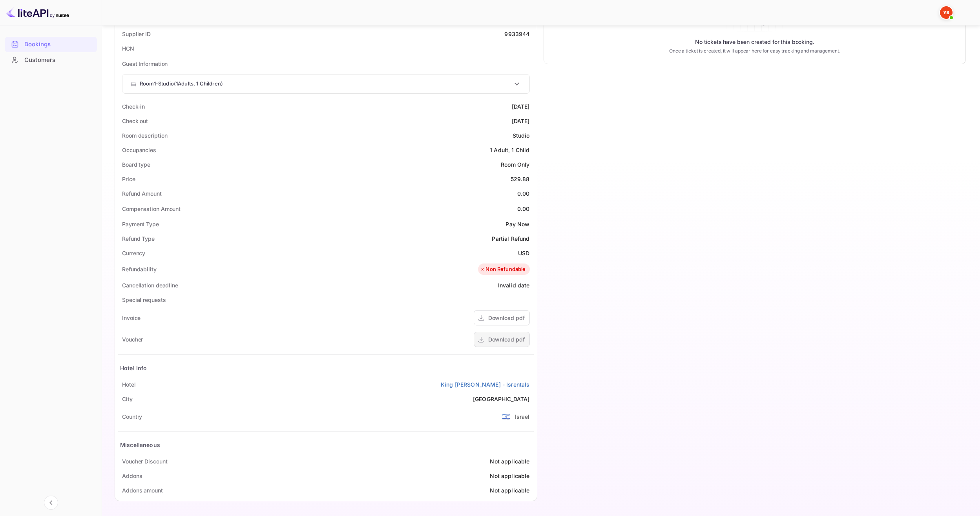 This screenshot has height=516, width=980. I want to click on div: HCN, so click(128, 48).